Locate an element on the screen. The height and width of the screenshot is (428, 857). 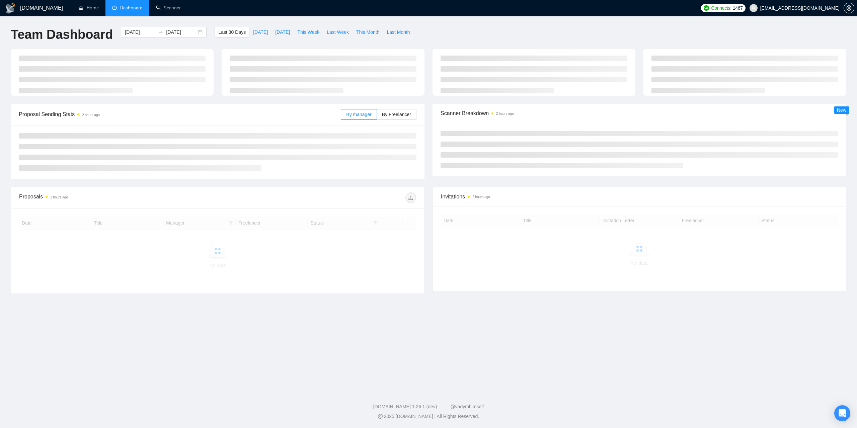
span: Dashboard is located at coordinates (131, 8).